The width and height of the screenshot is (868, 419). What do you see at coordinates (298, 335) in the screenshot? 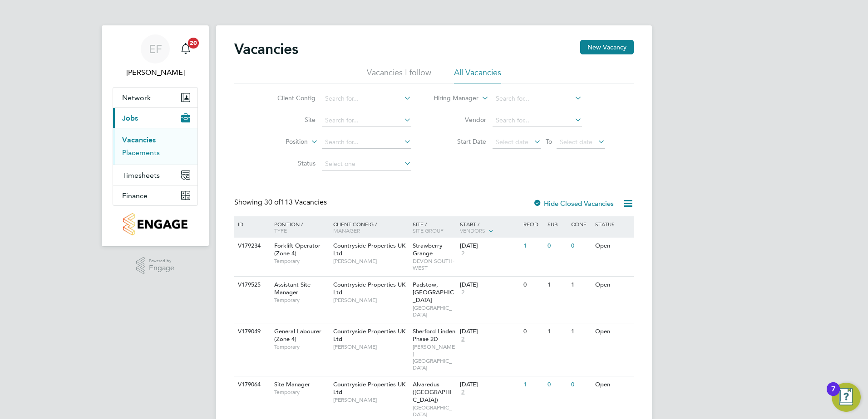
I see `span: General Labourer (Zone 4)` at bounding box center [298, 335].